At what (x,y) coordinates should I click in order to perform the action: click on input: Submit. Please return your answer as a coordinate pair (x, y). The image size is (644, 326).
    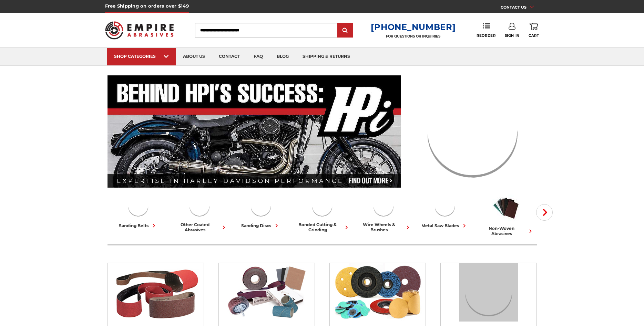
    Looking at the image, I should click on (345, 30).